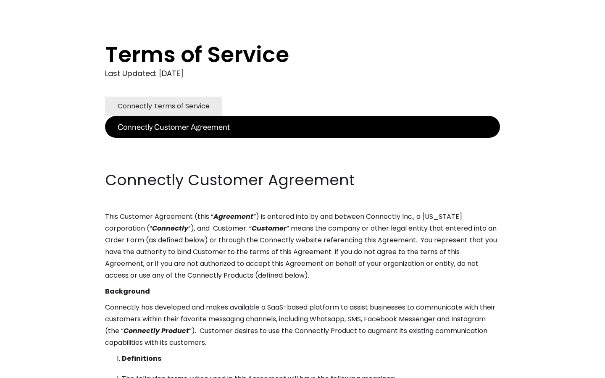 Image resolution: width=605 pixels, height=378 pixels. Describe the element at coordinates (29, 369) in the screenshot. I see `aside: Language selected: English` at that location.